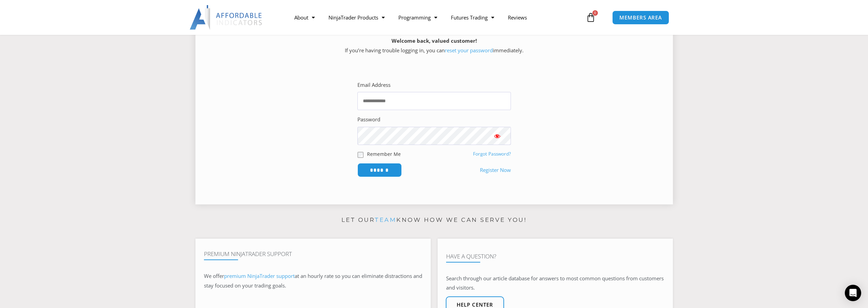 The width and height of the screenshot is (868, 308). What do you see at coordinates (434, 46) in the screenshot?
I see `p: If you’re having trouble logging in, you can immediately.` at bounding box center [434, 46].